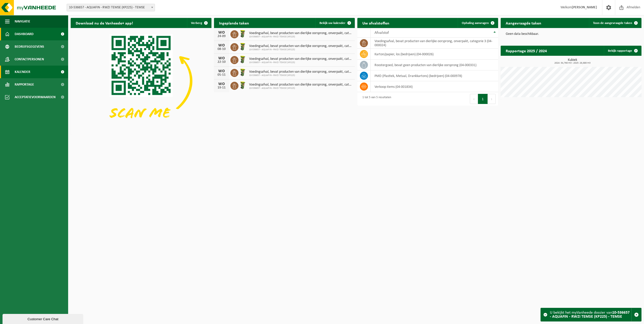 This screenshot has height=324, width=644. What do you see at coordinates (524, 23) in the screenshot?
I see `h2: Aangevraagde taken` at bounding box center [524, 23].